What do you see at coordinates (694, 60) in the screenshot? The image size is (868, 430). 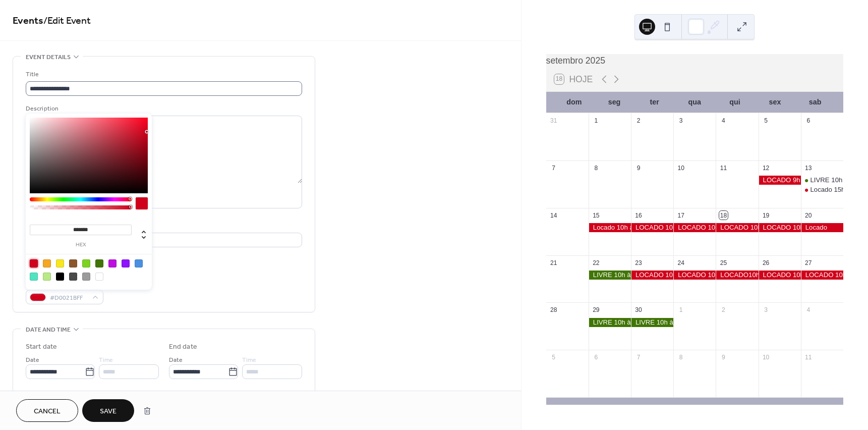 I see `div: setembro 2025` at bounding box center [694, 60].